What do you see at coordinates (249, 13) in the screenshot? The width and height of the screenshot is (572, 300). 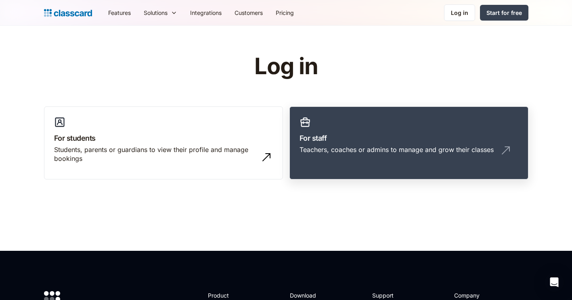 I see `a: Customers` at bounding box center [249, 13].